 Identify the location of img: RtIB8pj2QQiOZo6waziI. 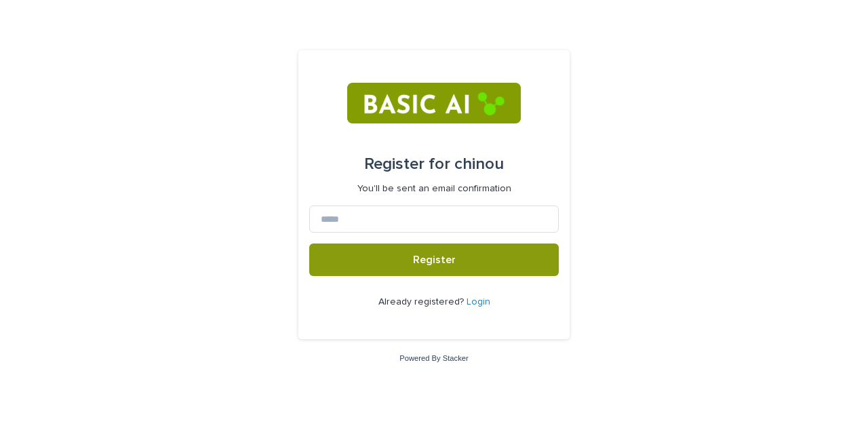
(433, 103).